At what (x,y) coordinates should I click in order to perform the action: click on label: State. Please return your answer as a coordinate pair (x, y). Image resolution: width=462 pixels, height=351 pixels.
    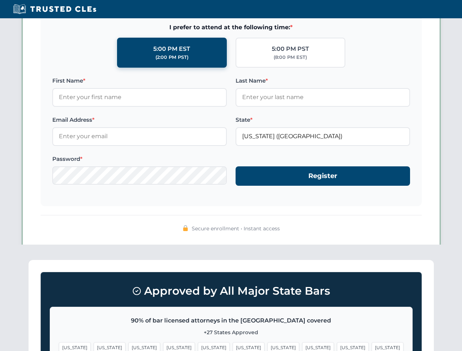
    Looking at the image, I should click on (323, 120).